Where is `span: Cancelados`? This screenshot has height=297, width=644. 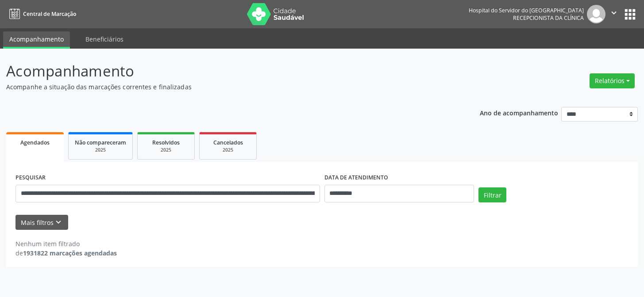 span: Cancelados is located at coordinates (228, 143).